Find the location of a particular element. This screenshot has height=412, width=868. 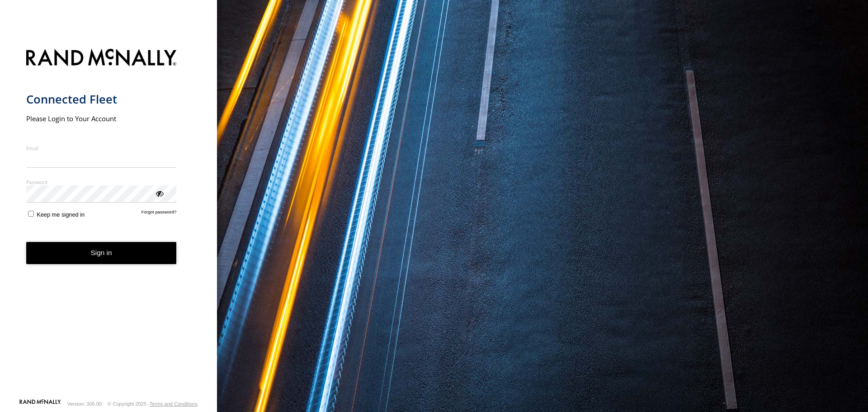

input: Keep me signed in is located at coordinates (31, 213).